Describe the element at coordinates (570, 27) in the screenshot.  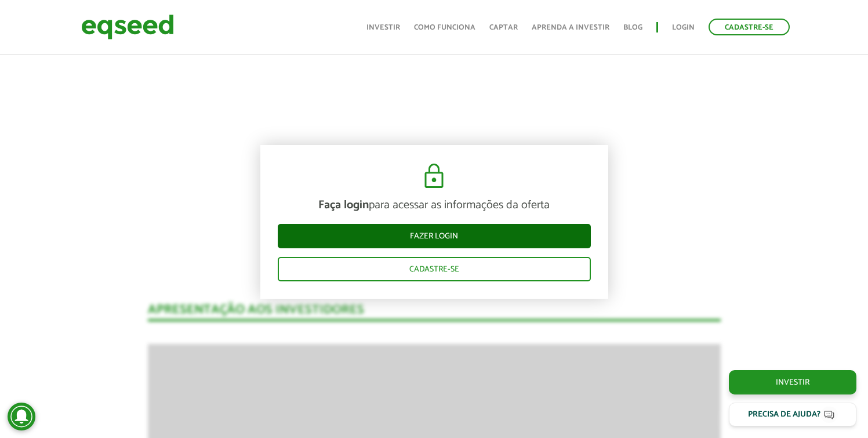
I see `a: Aprenda a investir` at that location.